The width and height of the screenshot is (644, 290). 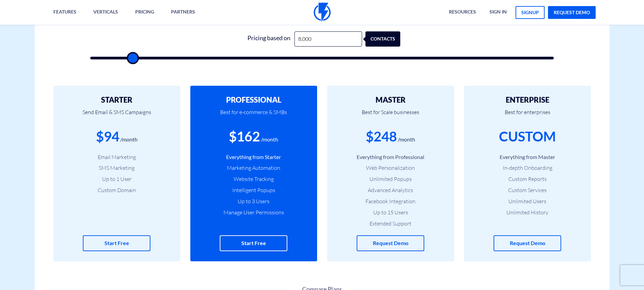 I want to click on li: Email Marketing, so click(x=117, y=157).